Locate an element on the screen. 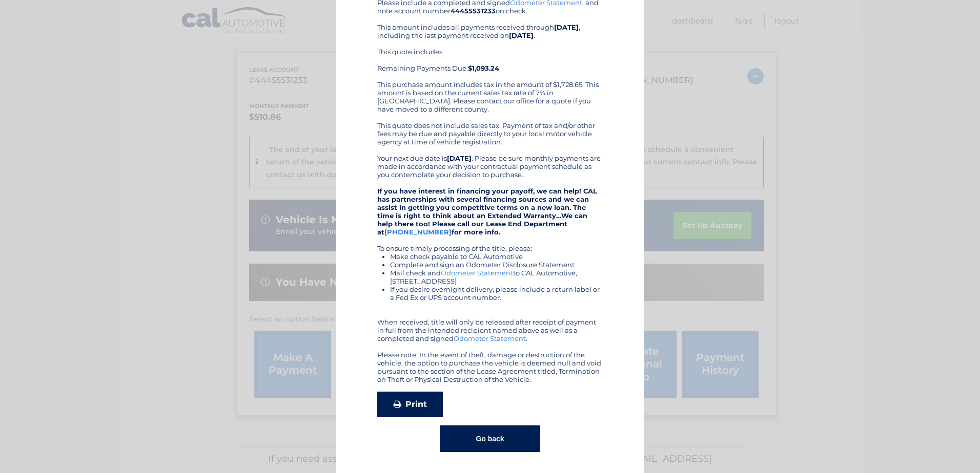 The image size is (980, 473). a: Print is located at coordinates (410, 404).